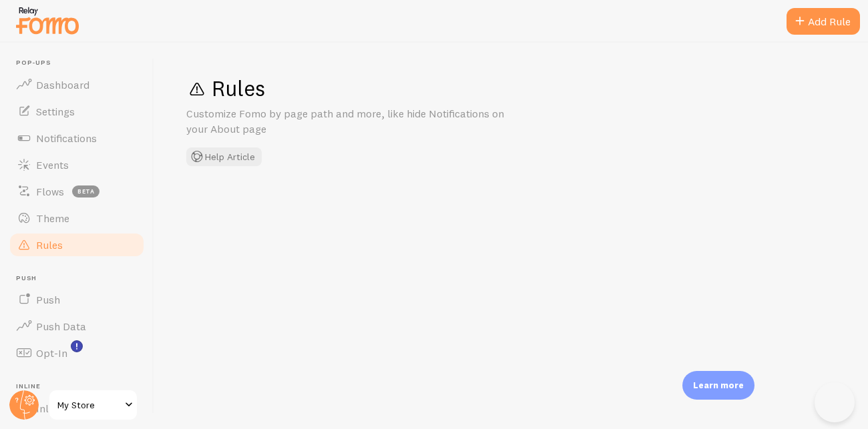  What do you see at coordinates (52, 165) in the screenshot?
I see `span: Events` at bounding box center [52, 165].